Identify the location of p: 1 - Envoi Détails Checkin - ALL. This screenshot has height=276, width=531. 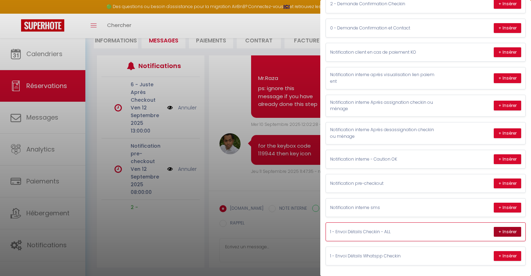
(383, 232).